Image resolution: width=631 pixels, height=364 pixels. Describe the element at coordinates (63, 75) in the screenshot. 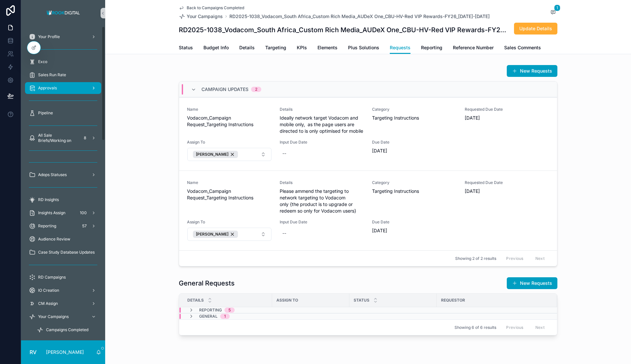

I see `a: Sales Run Rate` at that location.